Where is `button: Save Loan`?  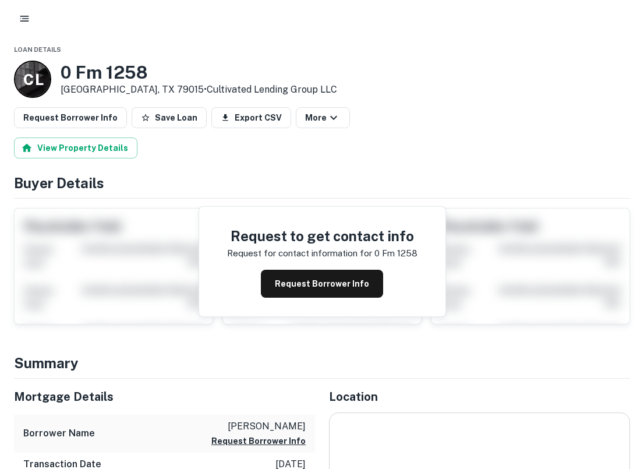
button: Save Loan is located at coordinates (169, 118).